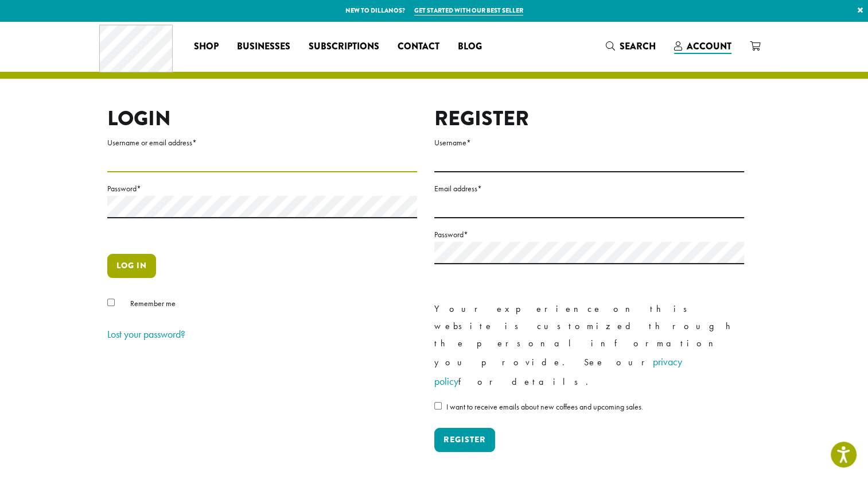 Image resolution: width=868 pixels, height=479 pixels. I want to click on label: Username or email address, so click(262, 142).